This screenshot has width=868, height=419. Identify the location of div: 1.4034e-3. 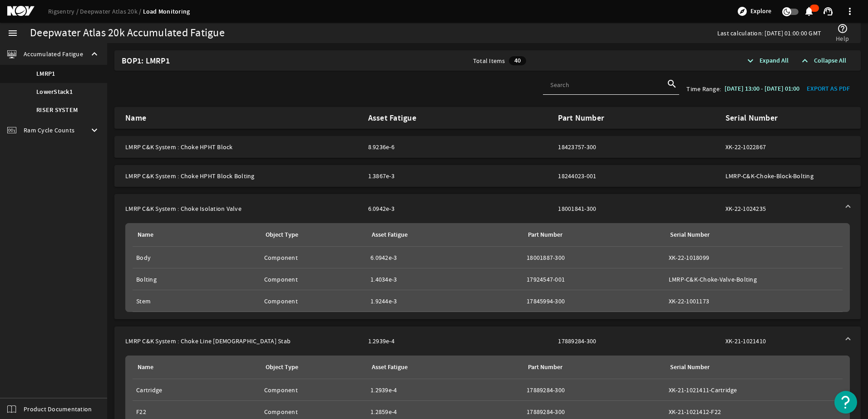
(445, 280).